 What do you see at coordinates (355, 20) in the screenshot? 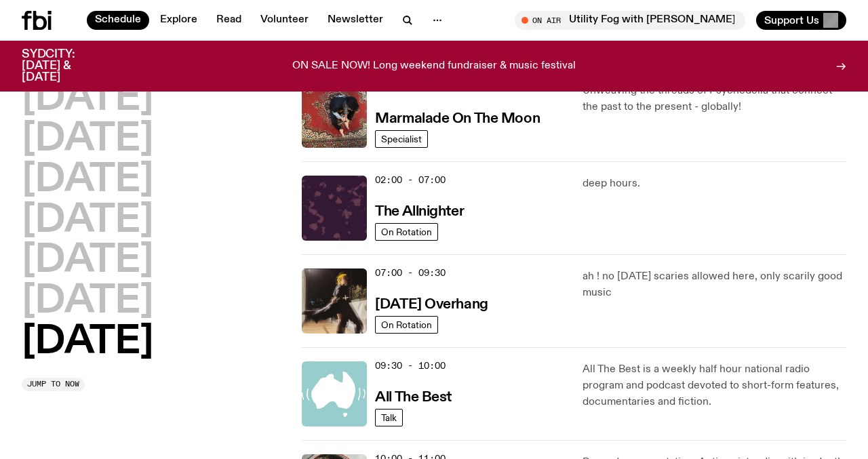
I see `a: Newsletter` at bounding box center [355, 20].